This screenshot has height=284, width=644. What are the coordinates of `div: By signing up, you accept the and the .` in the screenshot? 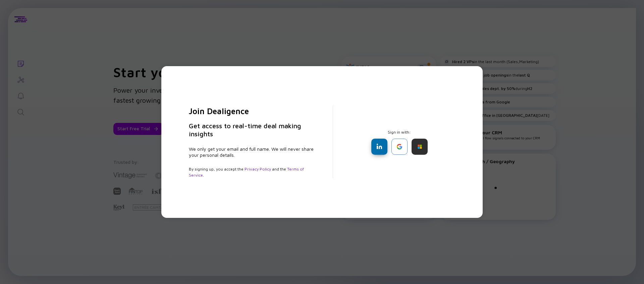 It's located at (253, 172).